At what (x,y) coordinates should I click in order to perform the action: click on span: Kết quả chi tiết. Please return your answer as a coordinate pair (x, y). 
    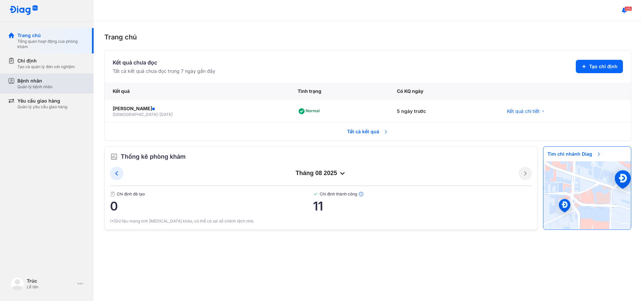
    Looking at the image, I should click on (523, 111).